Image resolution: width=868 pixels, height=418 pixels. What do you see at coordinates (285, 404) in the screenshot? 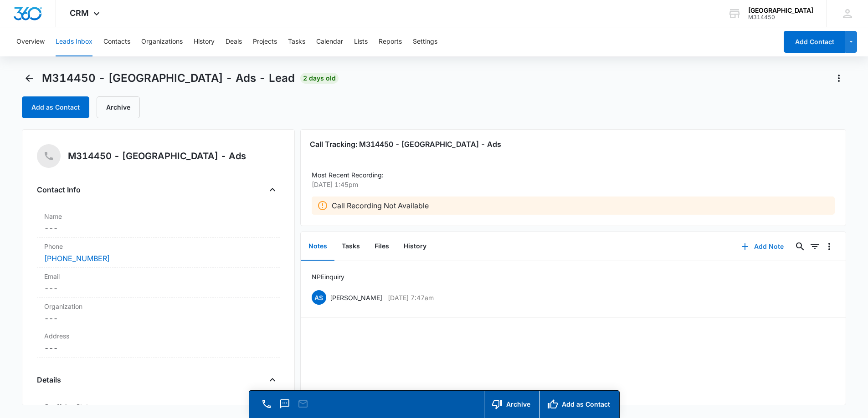
I see `button: Text` at bounding box center [285, 404].